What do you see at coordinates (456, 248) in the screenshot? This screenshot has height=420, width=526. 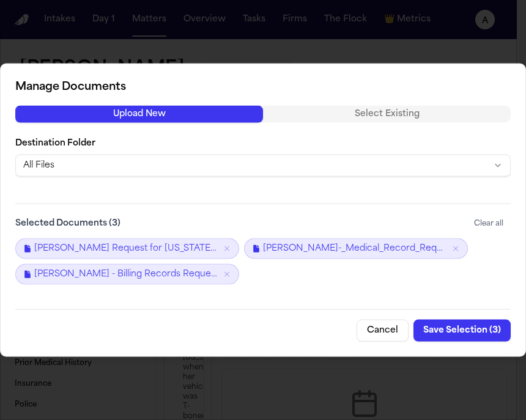 I see `button: Remove J.L-_Medical_Record_Request_for_Texas_health.pdf` at bounding box center [456, 248].